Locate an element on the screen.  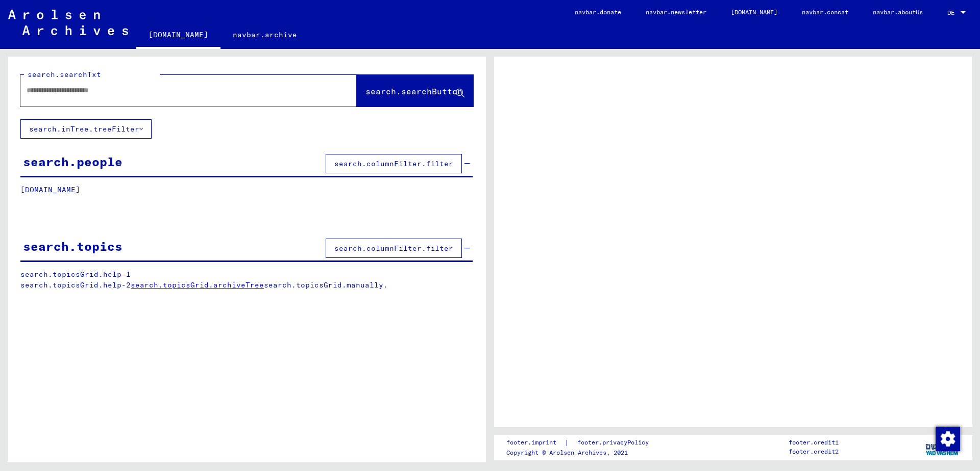
a: footer.imprint is located at coordinates (535, 443).